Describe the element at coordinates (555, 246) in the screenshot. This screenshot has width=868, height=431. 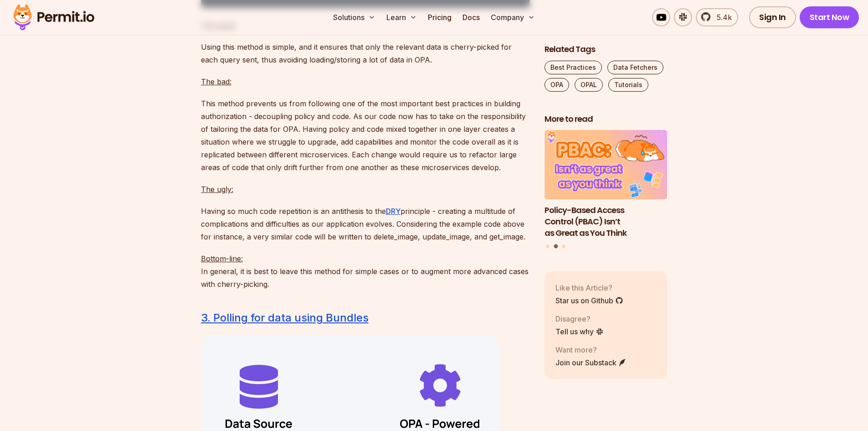
I see `button: Go to slide 2` at that location.